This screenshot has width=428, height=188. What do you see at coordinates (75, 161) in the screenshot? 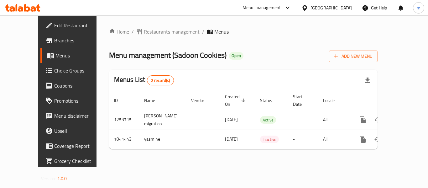
I see `a: Grocery Checklist` at bounding box center [75, 161].